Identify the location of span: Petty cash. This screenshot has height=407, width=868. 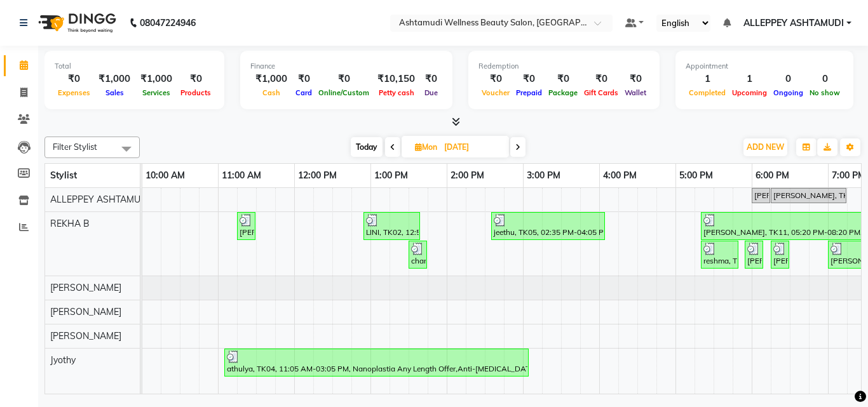
(397, 93).